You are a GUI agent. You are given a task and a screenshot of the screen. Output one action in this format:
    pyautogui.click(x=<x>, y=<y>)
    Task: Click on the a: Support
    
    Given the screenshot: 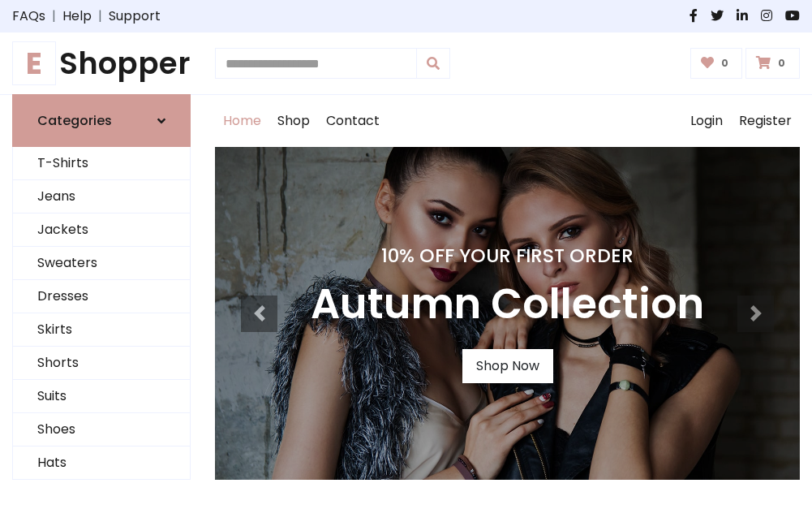 What is the action you would take?
    pyautogui.click(x=135, y=16)
    